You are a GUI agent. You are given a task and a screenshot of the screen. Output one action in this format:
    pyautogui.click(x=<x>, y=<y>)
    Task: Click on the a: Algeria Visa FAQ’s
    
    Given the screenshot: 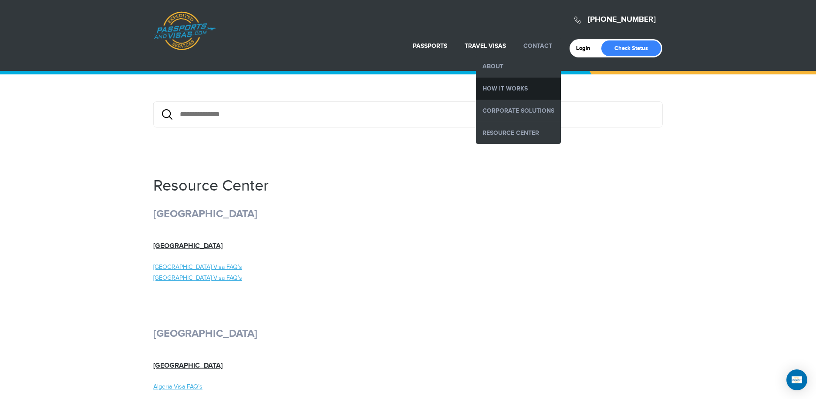 What is the action you would take?
    pyautogui.click(x=277, y=387)
    